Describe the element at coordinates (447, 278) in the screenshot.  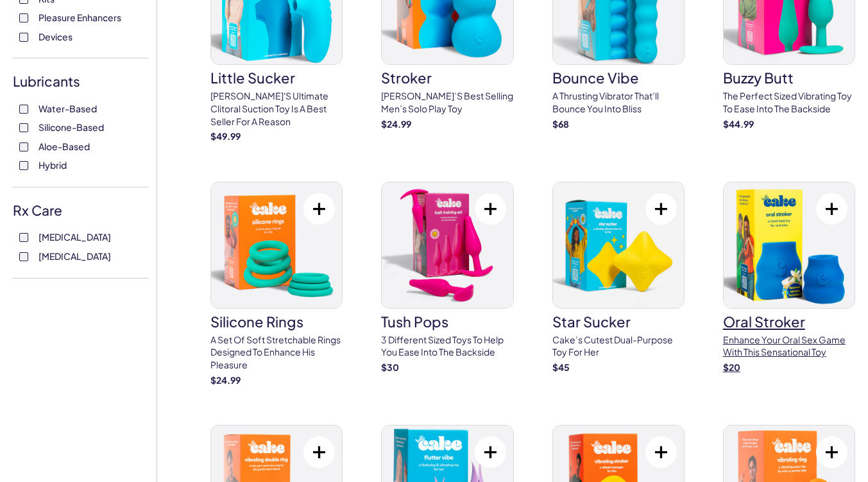
I see `a: tush popstush pops3 different sized toys to help you ease into the backside$30` at that location.